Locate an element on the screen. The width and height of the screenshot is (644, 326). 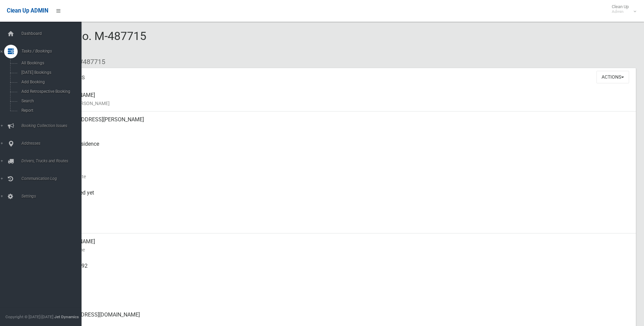
div: 0414 229 592 is located at coordinates (342, 271).